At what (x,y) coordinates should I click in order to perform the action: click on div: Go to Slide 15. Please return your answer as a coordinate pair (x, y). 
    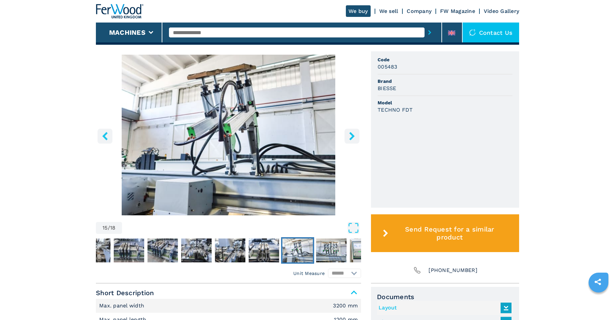
    Looking at the image, I should click on (229, 135).